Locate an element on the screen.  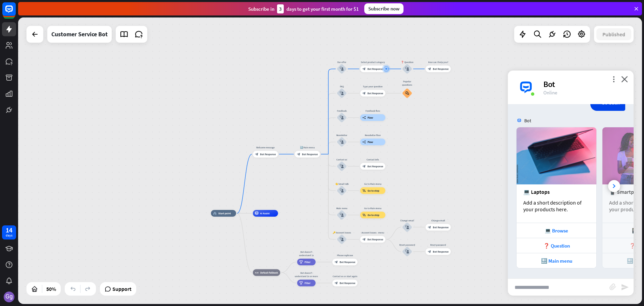
div: Subscribe now is located at coordinates (383, 9).